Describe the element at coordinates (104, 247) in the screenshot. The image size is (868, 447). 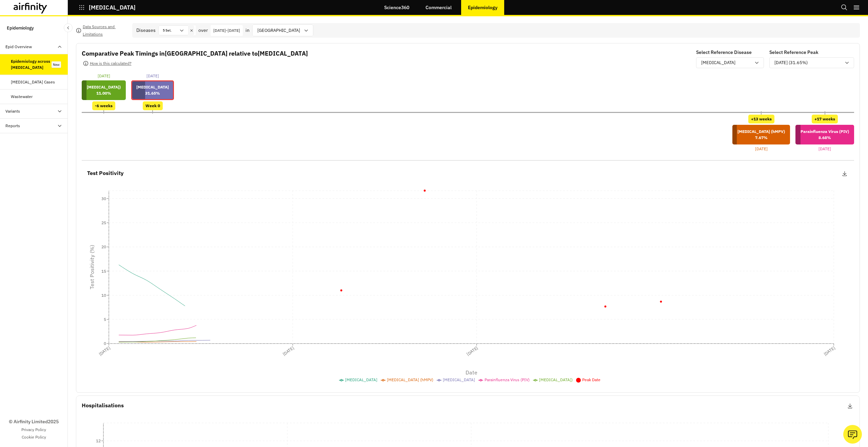
I see `tspan: 20` at that location.